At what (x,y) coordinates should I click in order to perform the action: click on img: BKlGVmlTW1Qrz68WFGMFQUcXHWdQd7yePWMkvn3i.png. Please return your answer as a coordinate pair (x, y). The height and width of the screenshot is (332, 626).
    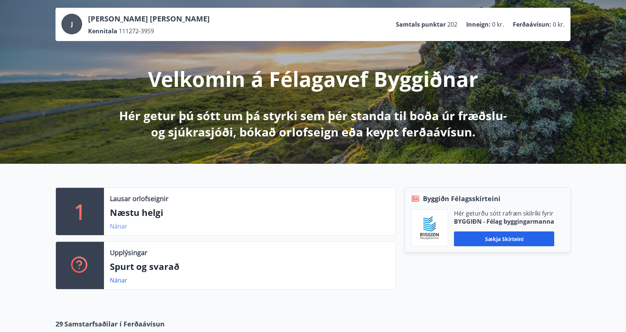
    Looking at the image, I should click on (430, 228).